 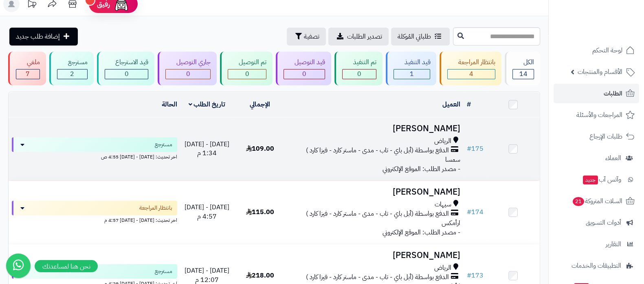 What do you see at coordinates (260, 149) in the screenshot?
I see `span: 109.00` at bounding box center [260, 149].